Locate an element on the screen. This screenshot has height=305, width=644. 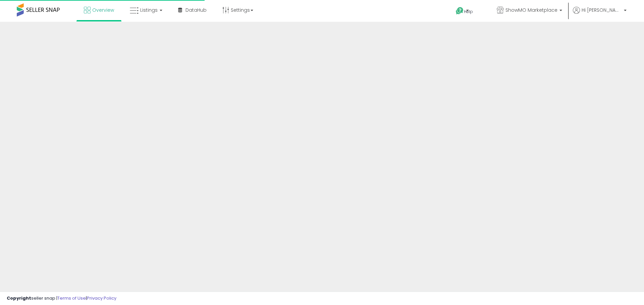
span: DataHub is located at coordinates (196, 10).